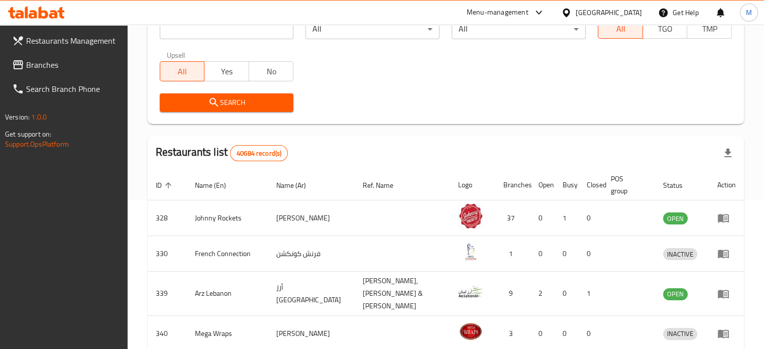  What do you see at coordinates (513, 294) in the screenshot?
I see `td: 9` at bounding box center [513, 294].